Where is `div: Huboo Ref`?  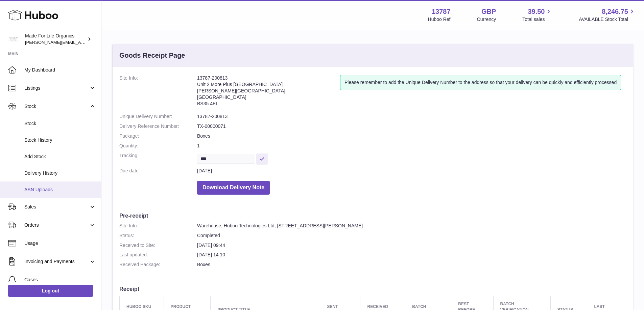
div: Huboo Ref is located at coordinates (439, 19).